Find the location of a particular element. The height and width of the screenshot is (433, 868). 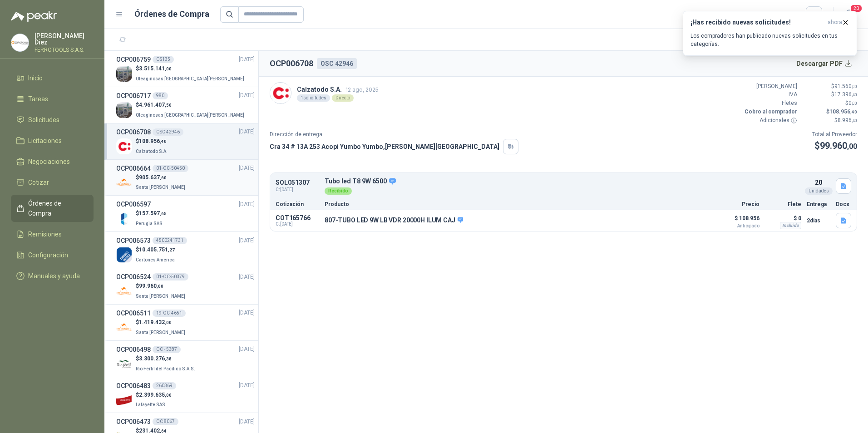

h2: OCP006708 is located at coordinates (292, 64).